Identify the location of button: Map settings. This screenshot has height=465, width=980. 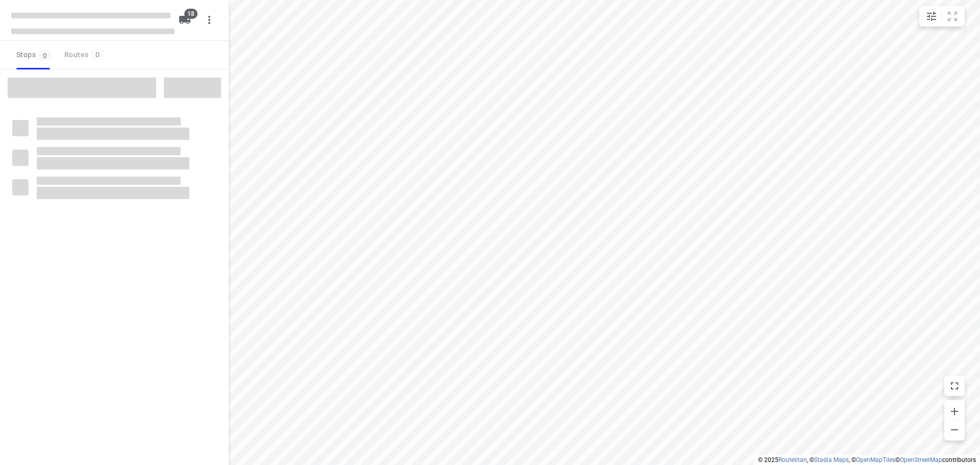
(932, 16).